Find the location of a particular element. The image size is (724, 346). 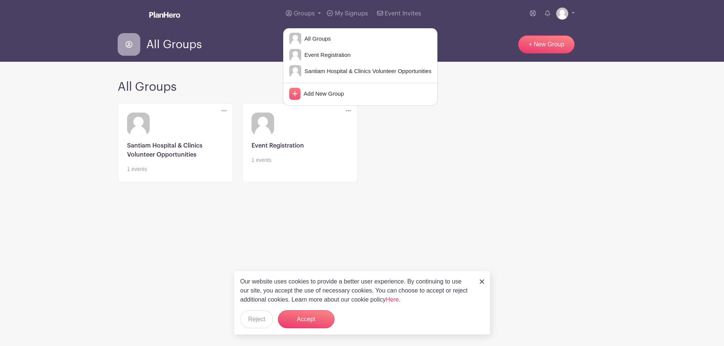

h2: All Groups is located at coordinates (362, 87).